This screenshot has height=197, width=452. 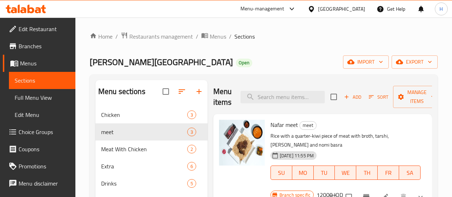 What do you see at coordinates (39, 149) in the screenshot?
I see `a: Coupons` at bounding box center [39, 149].